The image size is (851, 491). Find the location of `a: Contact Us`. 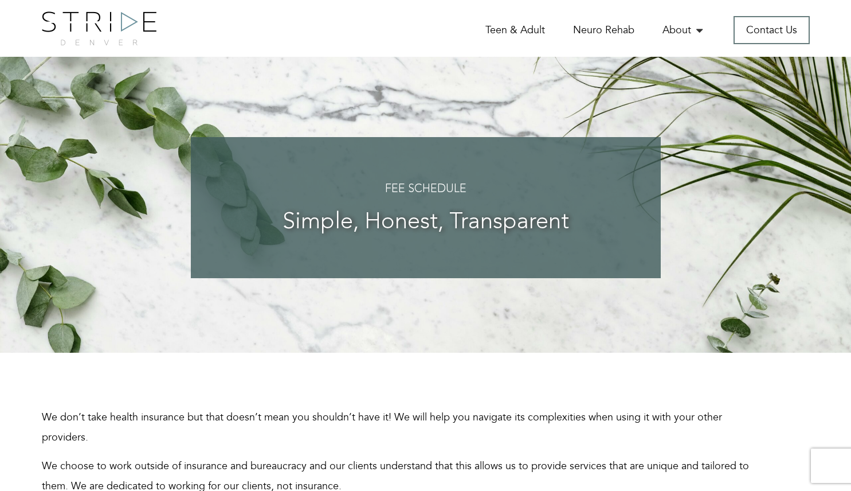

a: Contact Us is located at coordinates (771, 30).